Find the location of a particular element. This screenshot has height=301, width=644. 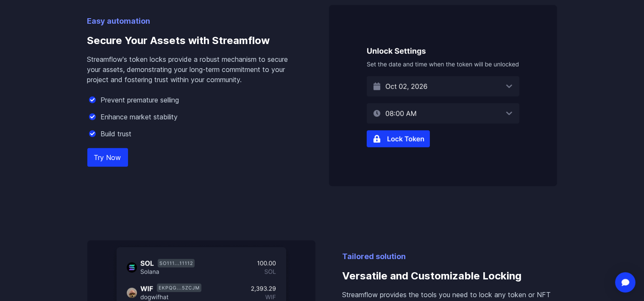

h3: Secure Your Assets with Streamflow is located at coordinates (195, 41).